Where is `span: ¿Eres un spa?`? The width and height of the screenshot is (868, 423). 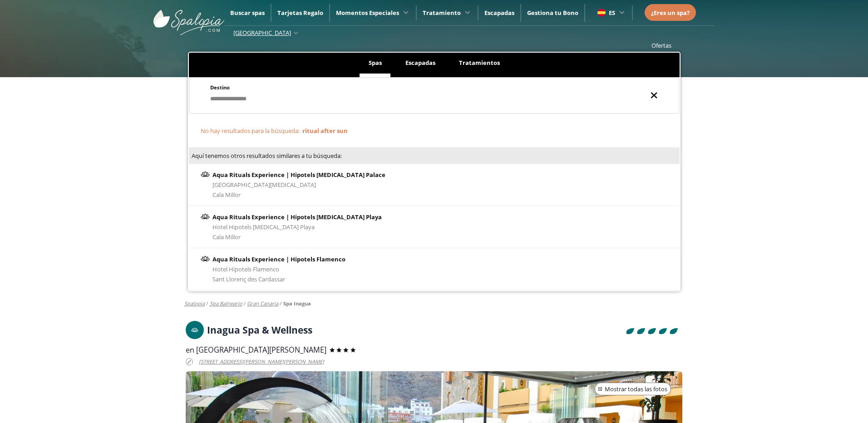
span: ¿Eres un spa? is located at coordinates (670, 13).